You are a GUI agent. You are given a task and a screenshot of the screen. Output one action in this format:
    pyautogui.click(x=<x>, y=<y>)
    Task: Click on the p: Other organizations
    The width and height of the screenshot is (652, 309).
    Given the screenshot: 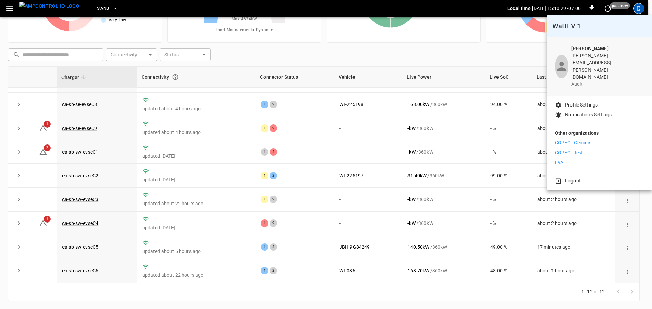 What is the action you would take?
    pyautogui.click(x=599, y=134)
    